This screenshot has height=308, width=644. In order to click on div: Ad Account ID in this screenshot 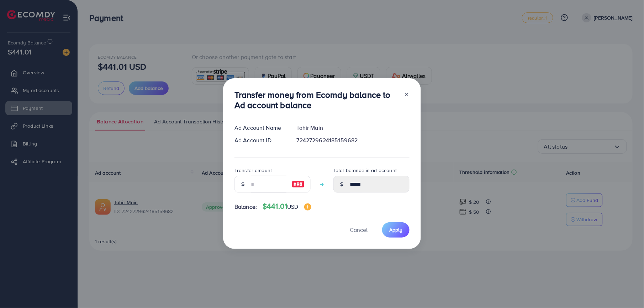, I will do `click(260, 140)`.